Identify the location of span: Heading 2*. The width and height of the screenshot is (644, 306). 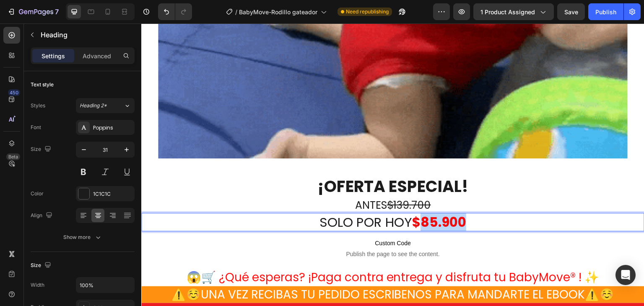
(93, 106).